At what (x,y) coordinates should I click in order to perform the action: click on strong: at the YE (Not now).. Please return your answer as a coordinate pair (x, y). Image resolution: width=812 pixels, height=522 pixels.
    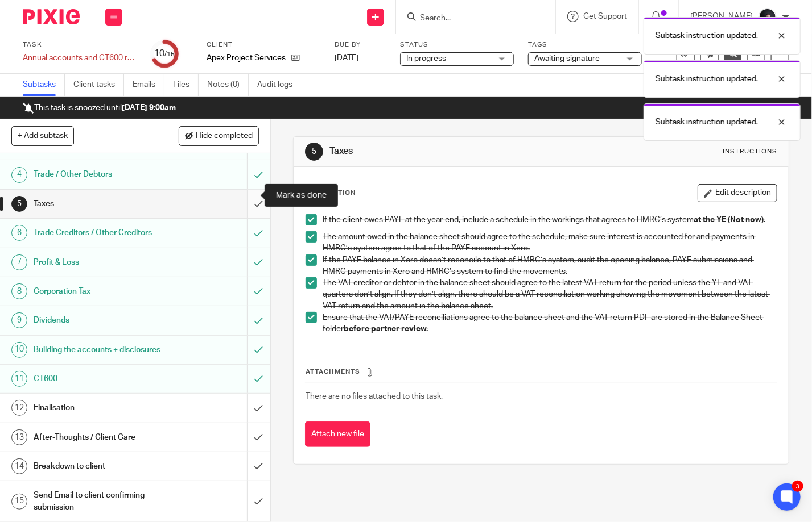
    Looking at the image, I should click on (729, 220).